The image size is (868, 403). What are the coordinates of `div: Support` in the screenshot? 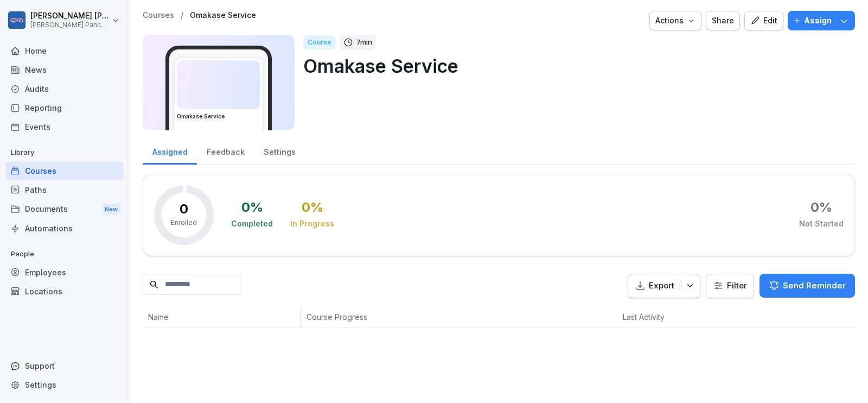 It's located at (64, 366).